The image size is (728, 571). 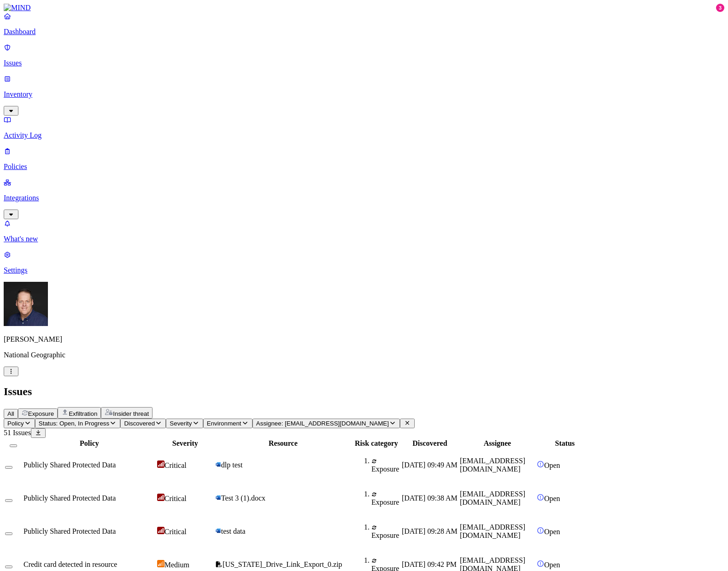 What do you see at coordinates (139, 423) in the screenshot?
I see `span: Discovered` at bounding box center [139, 423].